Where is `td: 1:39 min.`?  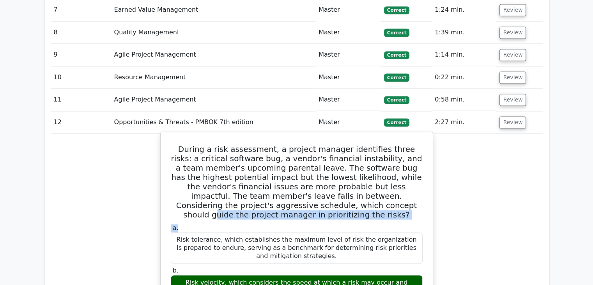
td: 1:39 min. is located at coordinates (464, 32).